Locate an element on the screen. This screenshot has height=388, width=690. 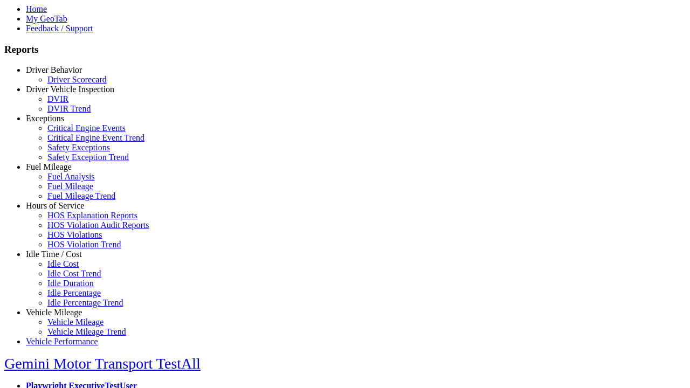
a: Safety Exceptions is located at coordinates (79, 147).